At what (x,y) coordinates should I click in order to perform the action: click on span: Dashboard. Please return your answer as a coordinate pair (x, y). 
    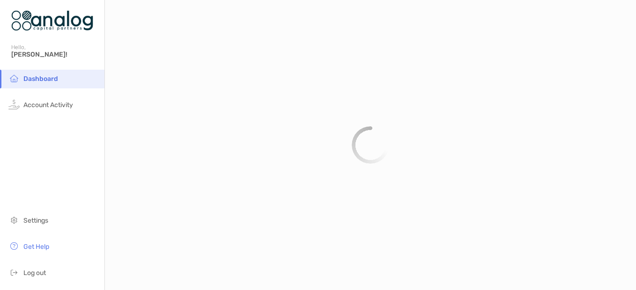
    Looking at the image, I should click on (41, 79).